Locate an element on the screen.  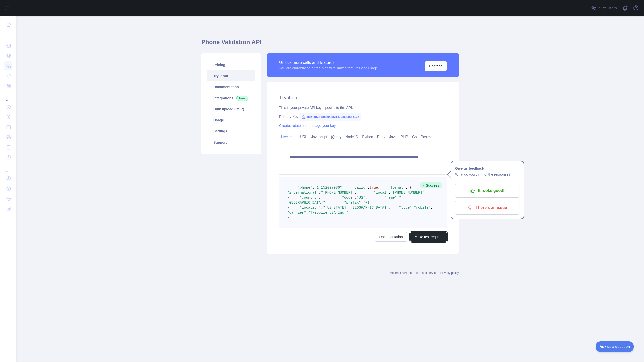
a: Java is located at coordinates (393, 137).